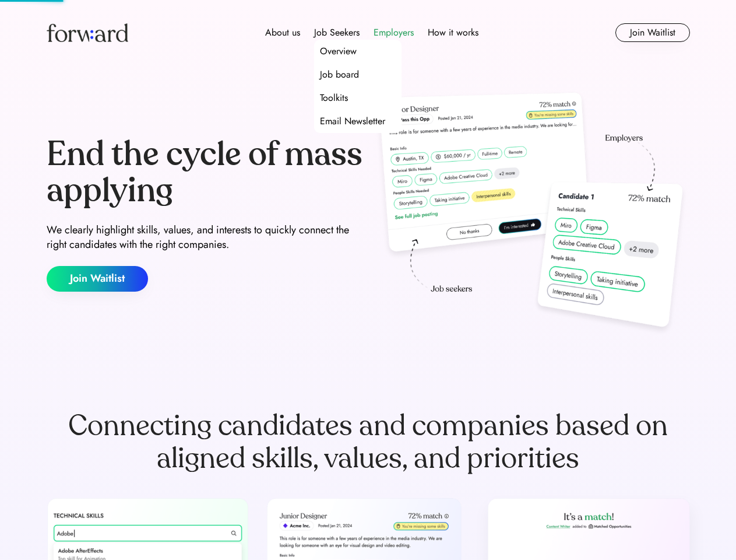 Image resolution: width=736 pixels, height=560 pixels. Describe the element at coordinates (338, 51) in the screenshot. I see `div: Overview` at that location.